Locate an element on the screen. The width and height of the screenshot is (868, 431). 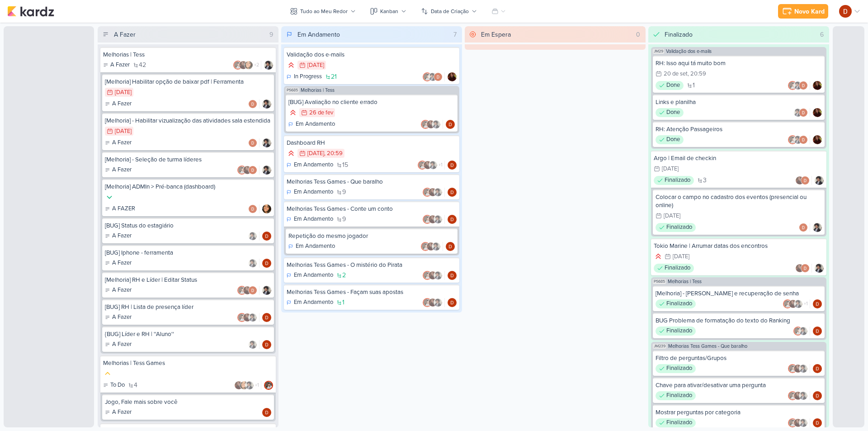
div: Melhorias Tess Games - O mistério do Pirata is located at coordinates (372, 265).